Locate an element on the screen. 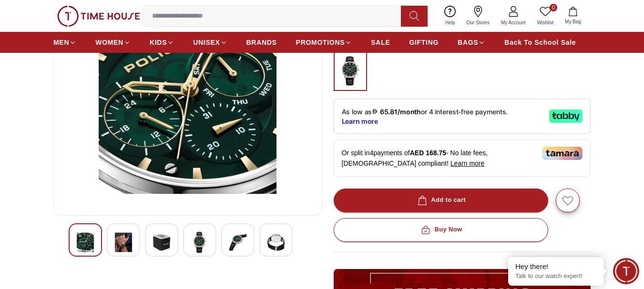  a: MEN is located at coordinates (65, 43).